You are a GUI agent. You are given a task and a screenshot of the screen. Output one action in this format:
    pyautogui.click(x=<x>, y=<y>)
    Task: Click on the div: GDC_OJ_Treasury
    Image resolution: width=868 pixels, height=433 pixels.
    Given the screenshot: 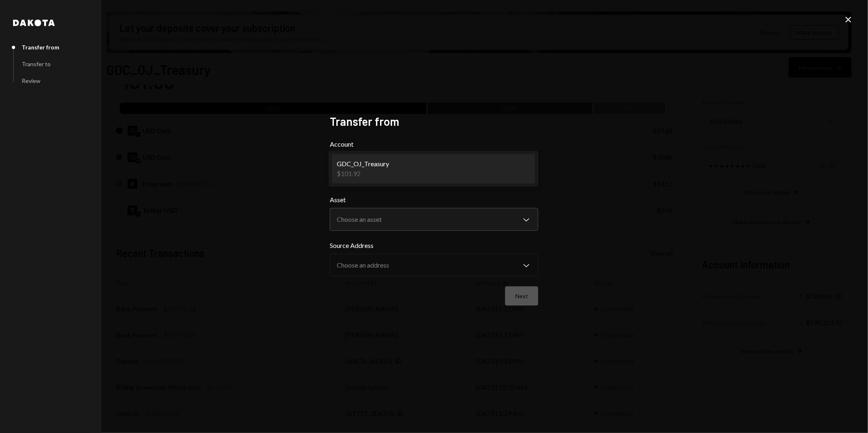 What is the action you would take?
    pyautogui.click(x=363, y=164)
    